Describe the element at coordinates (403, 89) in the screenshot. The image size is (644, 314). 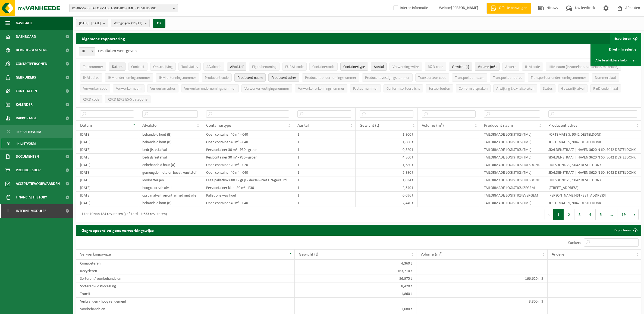
I see `span: Conform sorteerplicht` at that location.